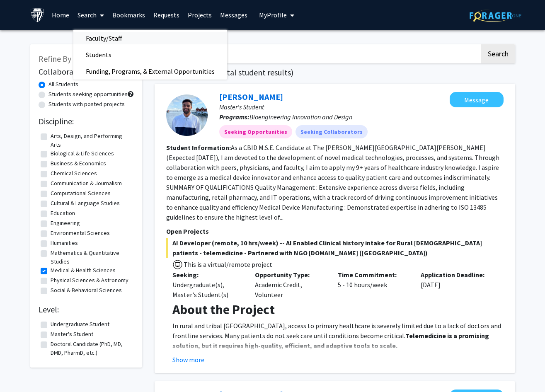  Describe the element at coordinates (208, 274) in the screenshot. I see `p: Seeking:` at that location.